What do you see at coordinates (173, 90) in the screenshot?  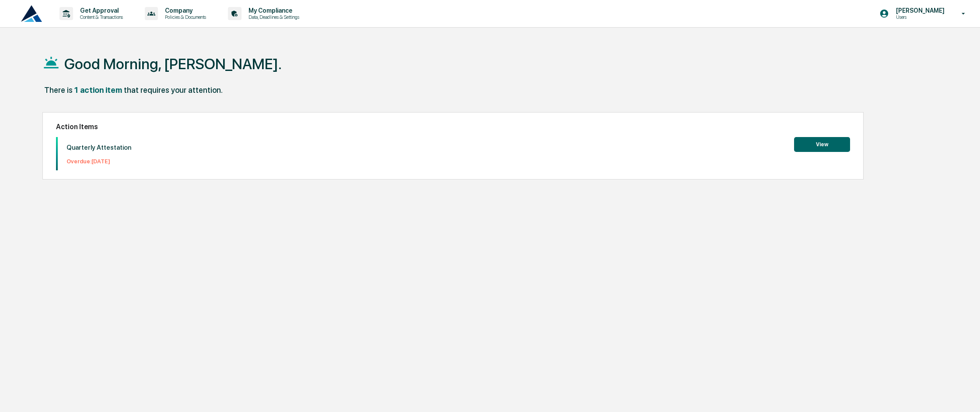 I see `div: that requires your attention.` at bounding box center [173, 90].